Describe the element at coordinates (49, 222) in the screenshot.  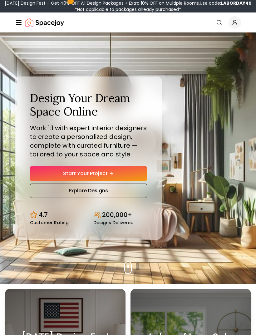
I see `small: Customer Rating` at that location.